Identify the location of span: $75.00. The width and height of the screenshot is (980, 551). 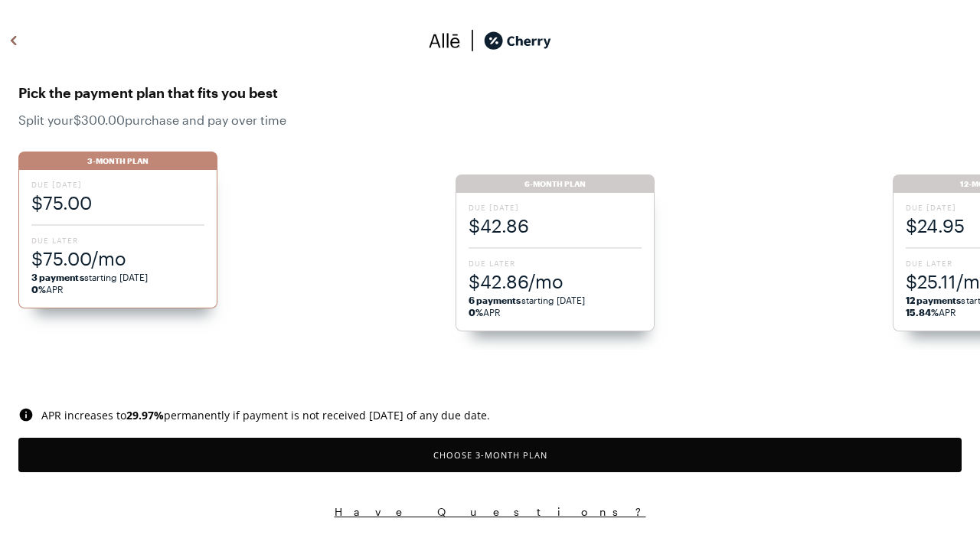
(118, 202).